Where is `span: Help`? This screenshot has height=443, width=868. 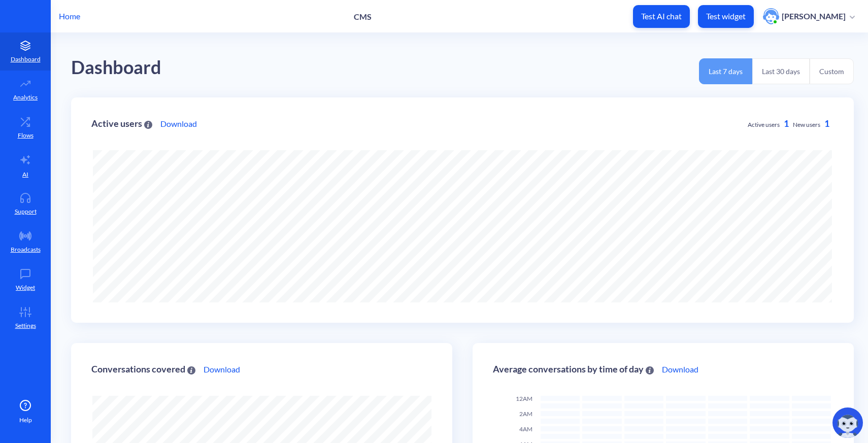
span: Help is located at coordinates (25, 420).